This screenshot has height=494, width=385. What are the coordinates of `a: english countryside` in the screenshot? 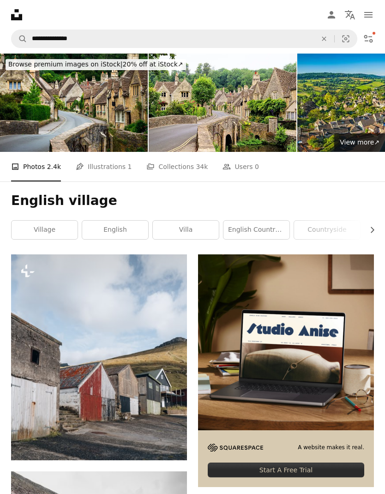 It's located at (256, 230).